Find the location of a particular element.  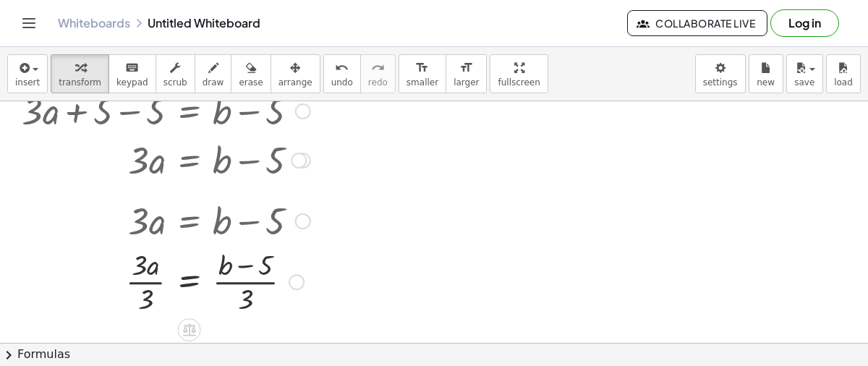

button: undoundo is located at coordinates (343, 73).